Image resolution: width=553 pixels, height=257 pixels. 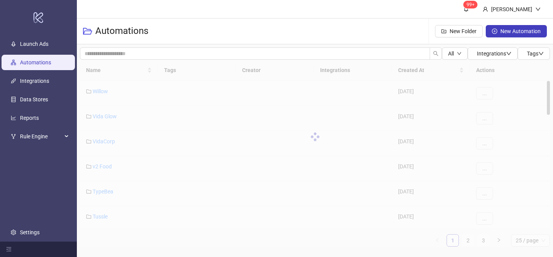 What do you see at coordinates (122, 31) in the screenshot?
I see `h3: Automations` at bounding box center [122, 31].